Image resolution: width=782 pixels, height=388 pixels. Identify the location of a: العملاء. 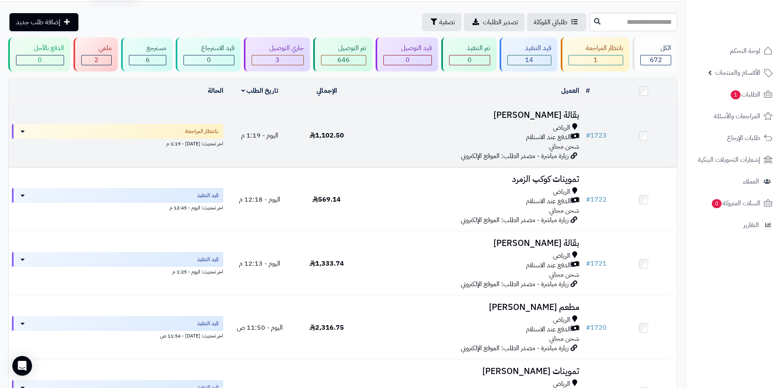
(734, 181).